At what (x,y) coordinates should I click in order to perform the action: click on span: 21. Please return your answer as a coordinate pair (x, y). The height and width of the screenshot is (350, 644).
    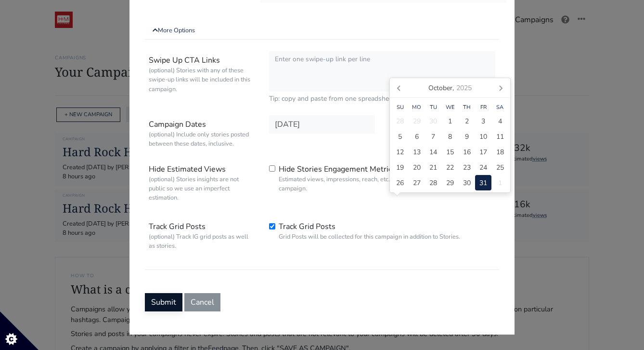
    Looking at the image, I should click on (433, 167).